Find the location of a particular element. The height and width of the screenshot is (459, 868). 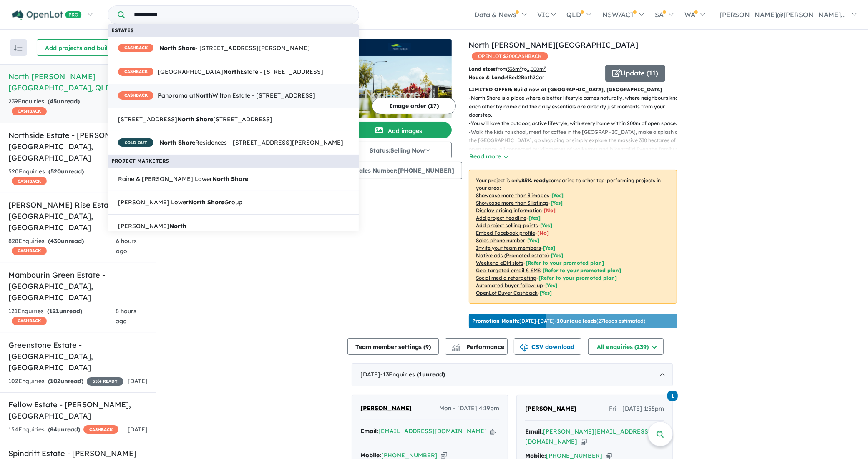

u: Invite your team members is located at coordinates (508, 248).